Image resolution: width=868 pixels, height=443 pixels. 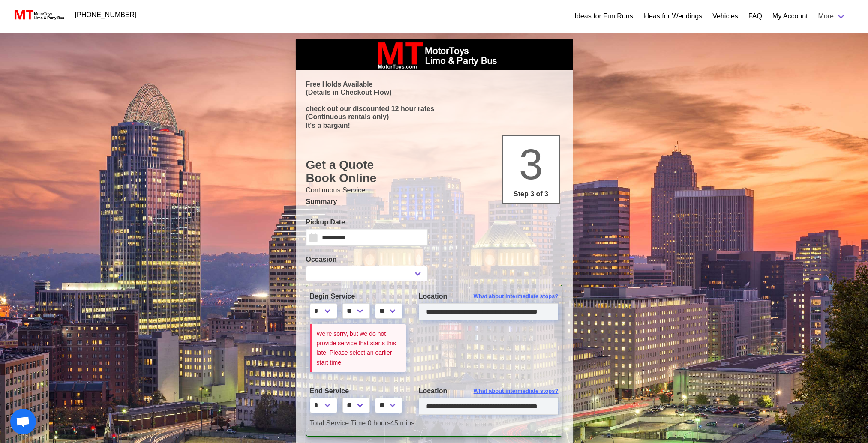 What do you see at coordinates (434, 202) in the screenshot?
I see `p: Summary` at bounding box center [434, 202].